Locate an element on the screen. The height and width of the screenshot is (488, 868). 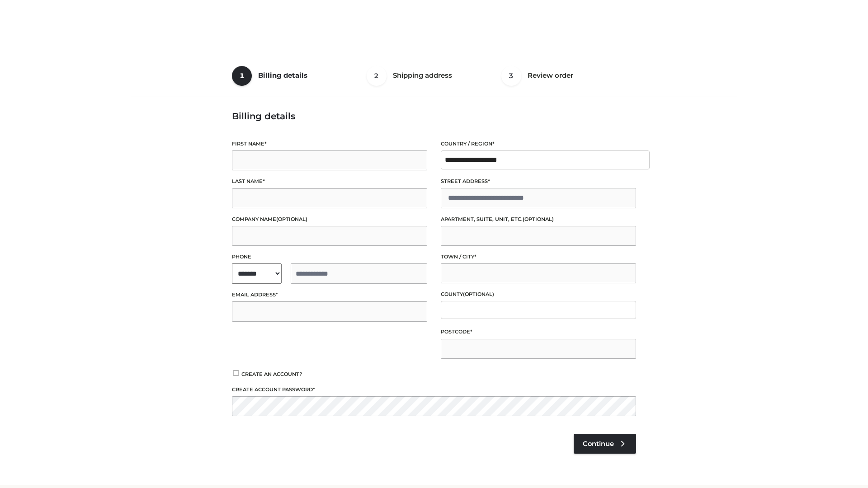
span: Billing details is located at coordinates (283, 75).